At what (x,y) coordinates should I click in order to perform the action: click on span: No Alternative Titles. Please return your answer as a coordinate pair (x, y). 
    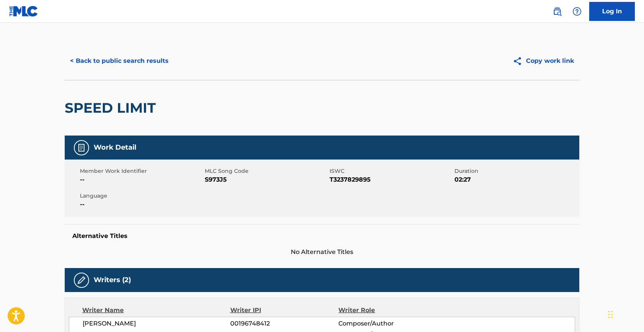
    Looking at the image, I should click on (322, 252).